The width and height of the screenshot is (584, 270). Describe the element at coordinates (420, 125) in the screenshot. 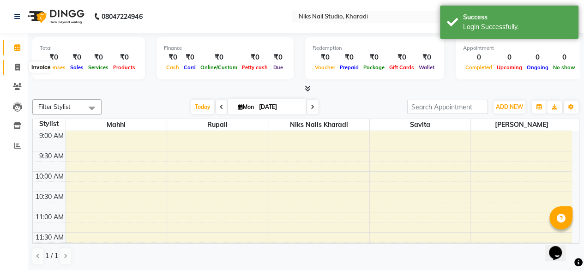

I see `span: Savita` at that location.